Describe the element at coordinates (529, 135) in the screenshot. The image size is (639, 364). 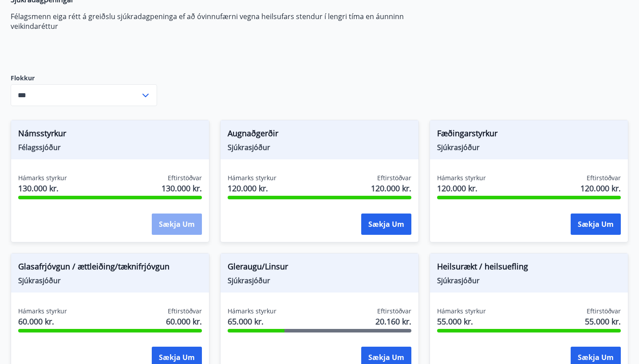
I see `span: Fæðingarstyrkur` at that location.